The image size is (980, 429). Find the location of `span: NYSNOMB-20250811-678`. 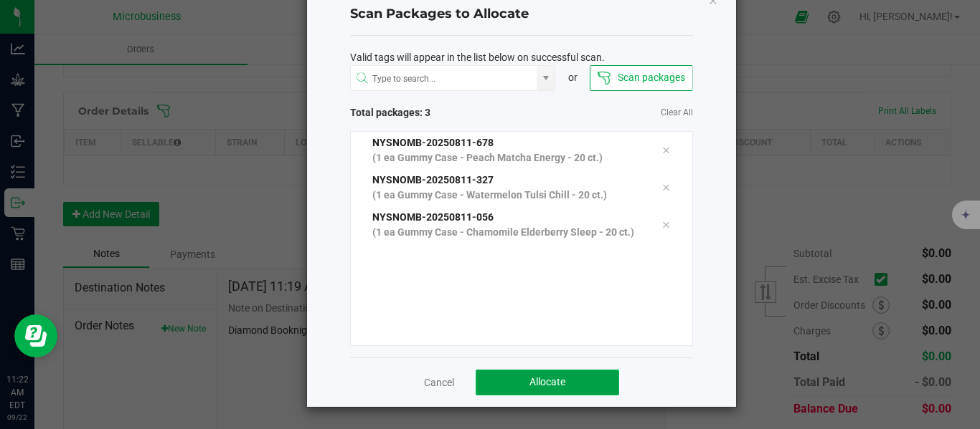

span: NYSNOMB-20250811-678 is located at coordinates (433, 143).